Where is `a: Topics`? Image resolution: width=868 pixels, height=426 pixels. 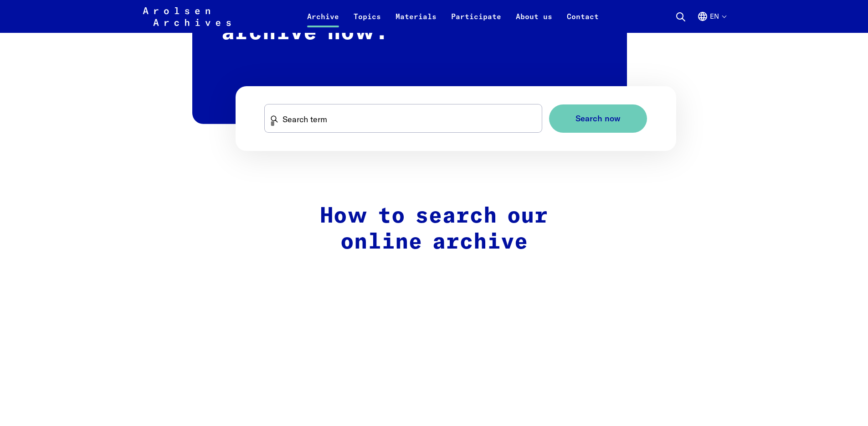 a: Topics is located at coordinates (367, 22).